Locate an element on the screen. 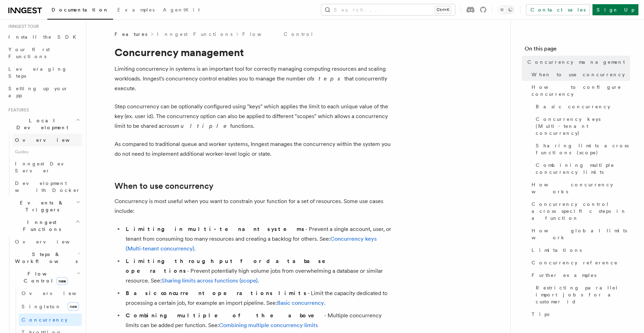 The height and width of the screenshot is (333, 644). button: Toggle dark mode is located at coordinates (506, 10).